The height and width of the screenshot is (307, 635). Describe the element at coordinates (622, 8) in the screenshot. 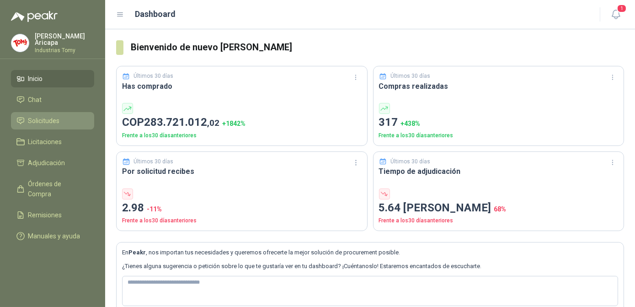

I see `span: 1` at that location.